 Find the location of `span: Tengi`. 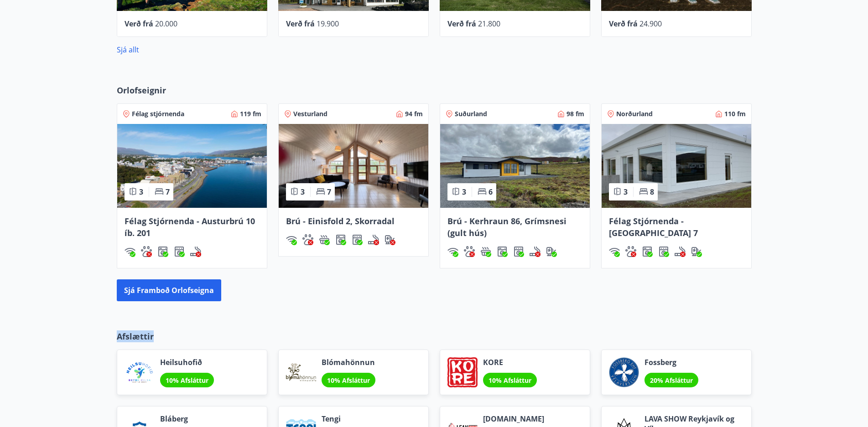

span: Tengi is located at coordinates (346, 419).